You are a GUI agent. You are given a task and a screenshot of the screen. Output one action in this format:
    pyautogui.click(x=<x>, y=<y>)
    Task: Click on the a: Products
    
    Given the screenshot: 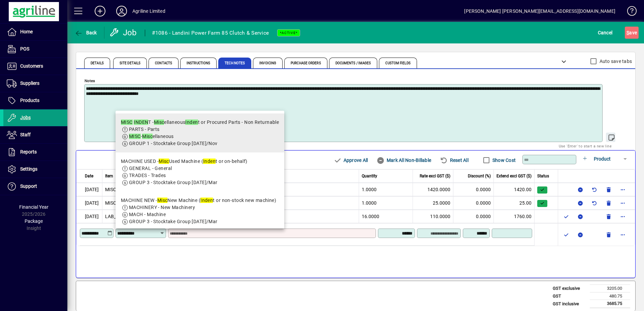 What is the action you would take?
    pyautogui.click(x=35, y=100)
    